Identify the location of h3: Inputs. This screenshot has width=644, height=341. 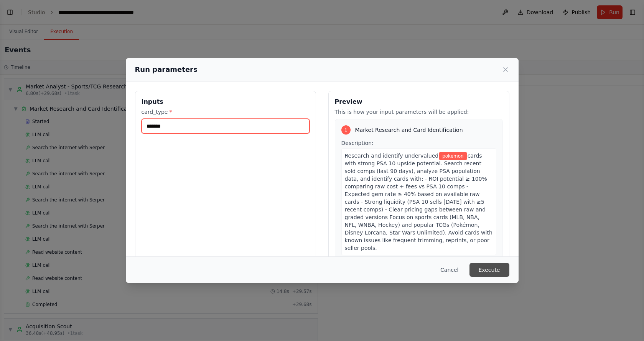
(225, 102).